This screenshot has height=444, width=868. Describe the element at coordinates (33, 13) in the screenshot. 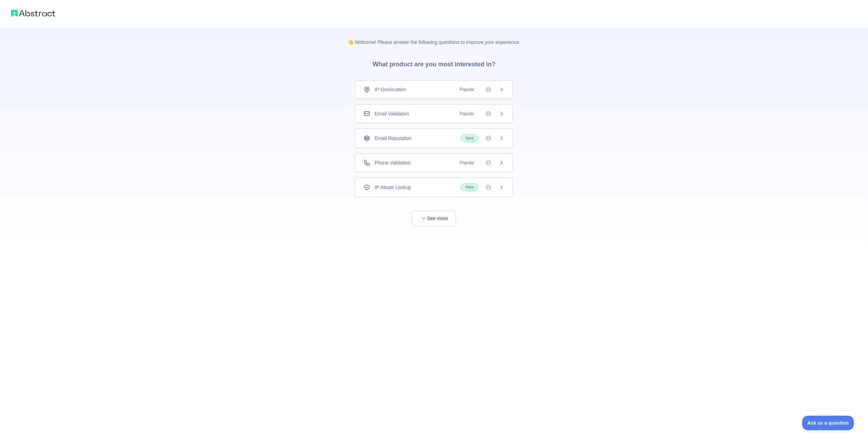

I see `img: Abstract logo` at that location.